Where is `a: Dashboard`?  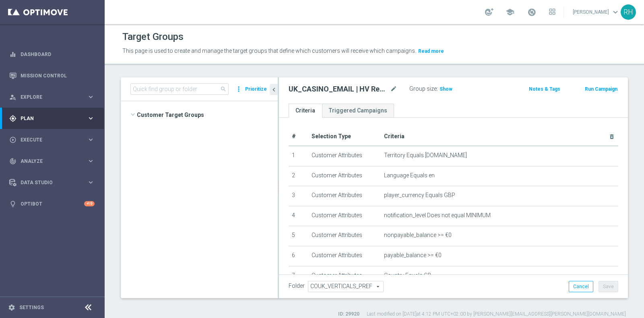
a: Dashboard is located at coordinates (57, 54).